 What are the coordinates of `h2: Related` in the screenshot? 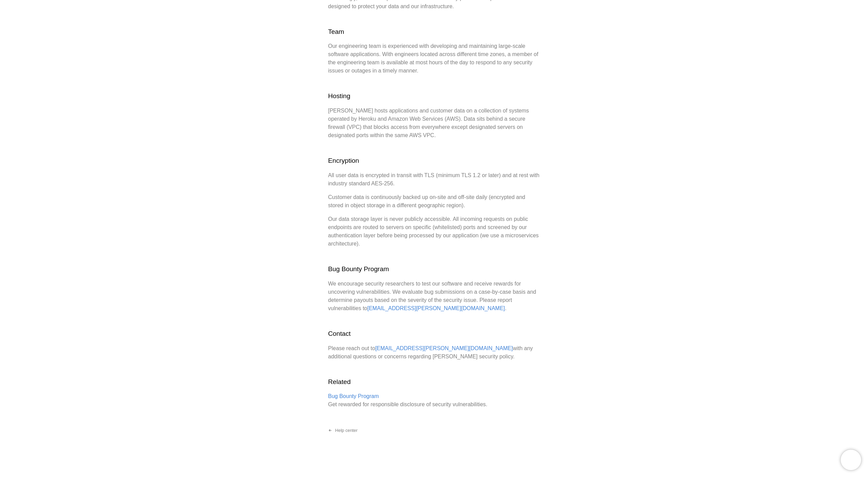 It's located at (434, 382).